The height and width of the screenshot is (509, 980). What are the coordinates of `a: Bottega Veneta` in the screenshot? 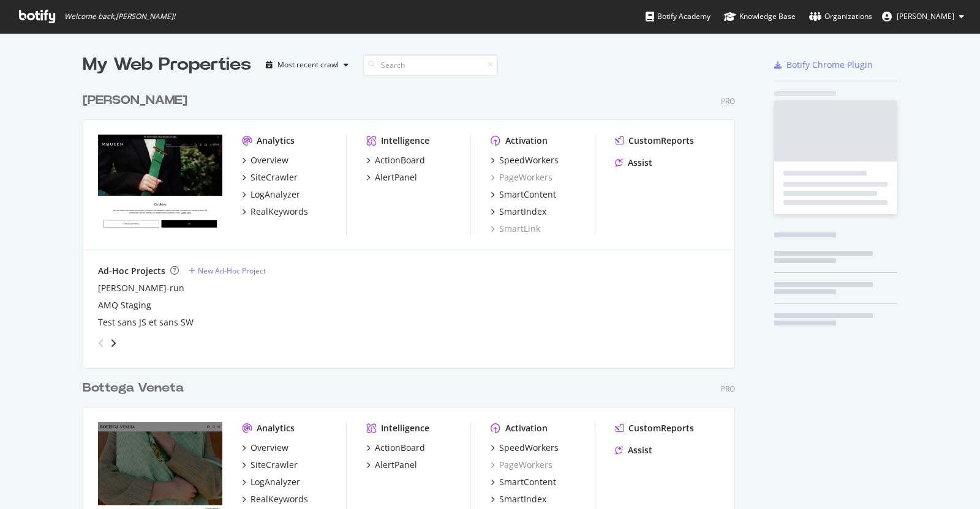 It's located at (135, 388).